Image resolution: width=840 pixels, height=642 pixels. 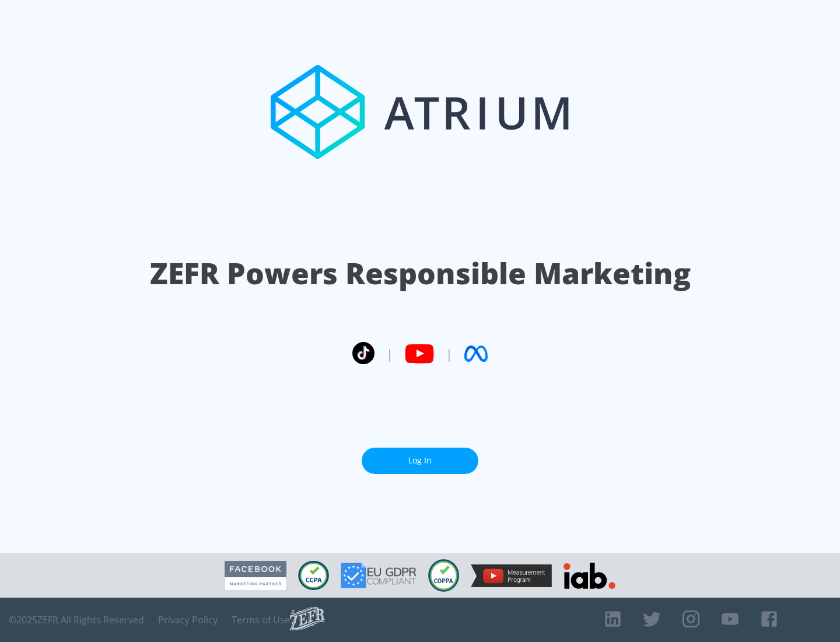 What do you see at coordinates (420, 460) in the screenshot?
I see `a: Log In` at bounding box center [420, 460].